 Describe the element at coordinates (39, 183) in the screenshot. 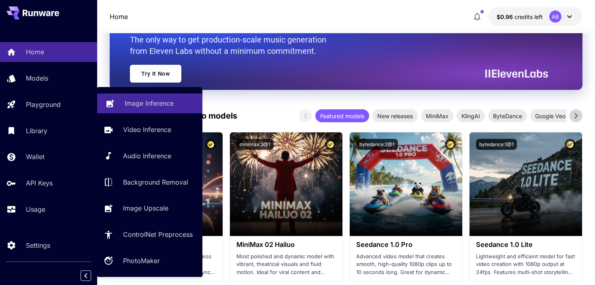

I see `p: API Keys` at that location.